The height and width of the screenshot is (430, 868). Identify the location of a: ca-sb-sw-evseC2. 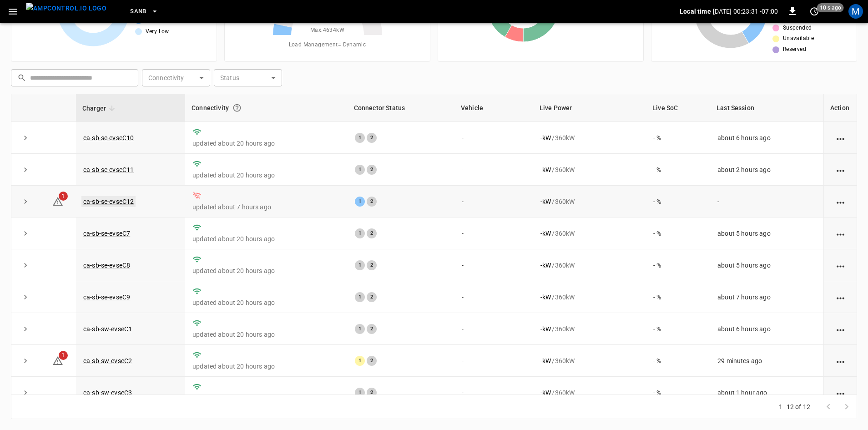
(108, 361).